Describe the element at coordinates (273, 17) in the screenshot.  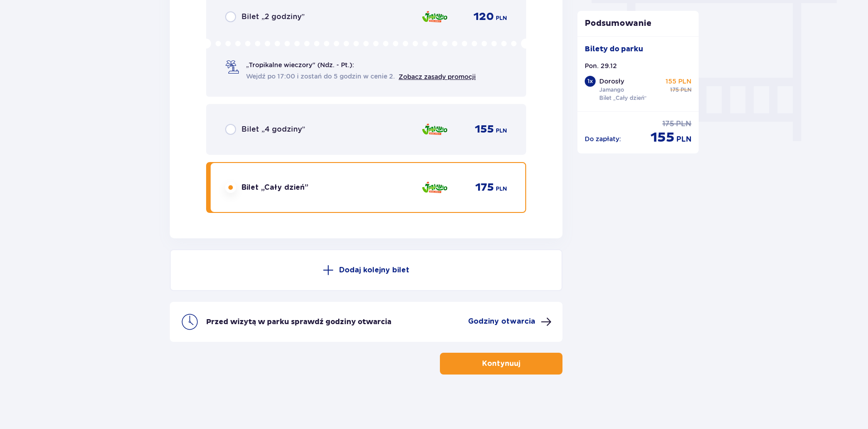
I see `p: Bilet „2 godziny”` at that location.